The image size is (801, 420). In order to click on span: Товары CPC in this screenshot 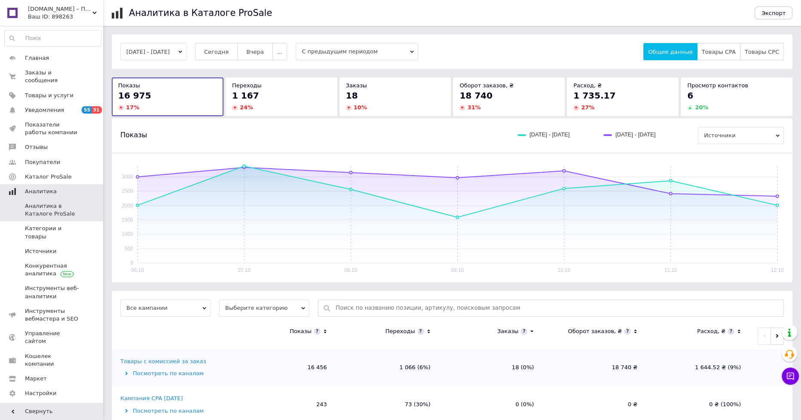, I will do `click(762, 52)`.